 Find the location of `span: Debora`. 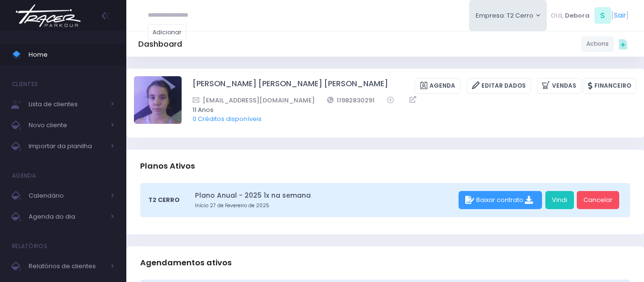

span: Debora is located at coordinates (577, 15).